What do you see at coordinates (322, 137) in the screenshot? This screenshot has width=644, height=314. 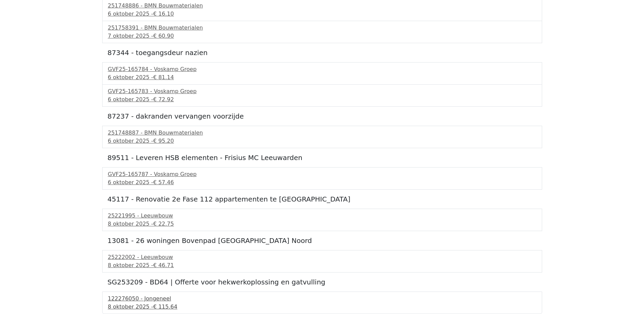 I see `a: 251748887 - BMN Bouwmaterialen6 oktober 2025 -€ 95.20` at bounding box center [322, 137].